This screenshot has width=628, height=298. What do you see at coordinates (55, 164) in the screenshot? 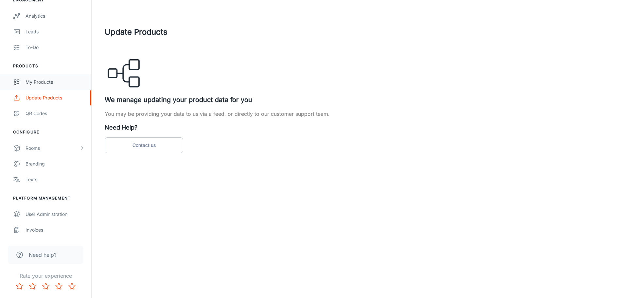
I see `div: Branding` at bounding box center [55, 164].